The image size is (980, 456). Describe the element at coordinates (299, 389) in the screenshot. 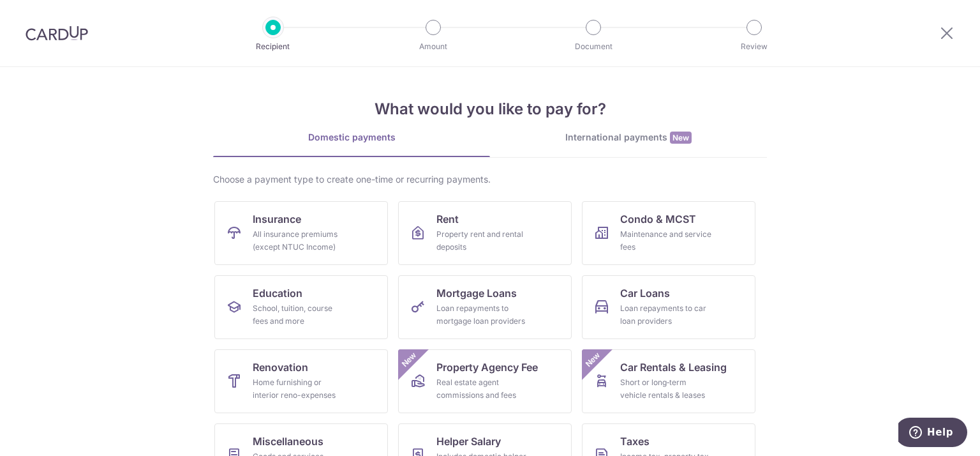

I see `div: Home furnishing or interior reno-expenses` at that location.